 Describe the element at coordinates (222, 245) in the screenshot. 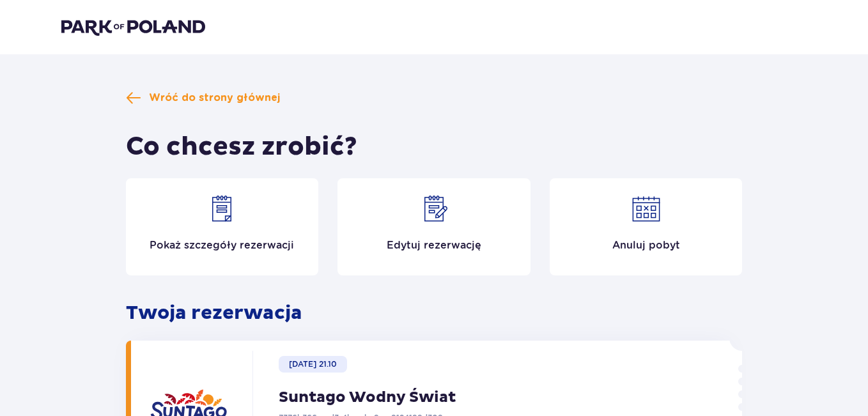

I see `p: Pokaż szczegóły rezerwacji` at that location.